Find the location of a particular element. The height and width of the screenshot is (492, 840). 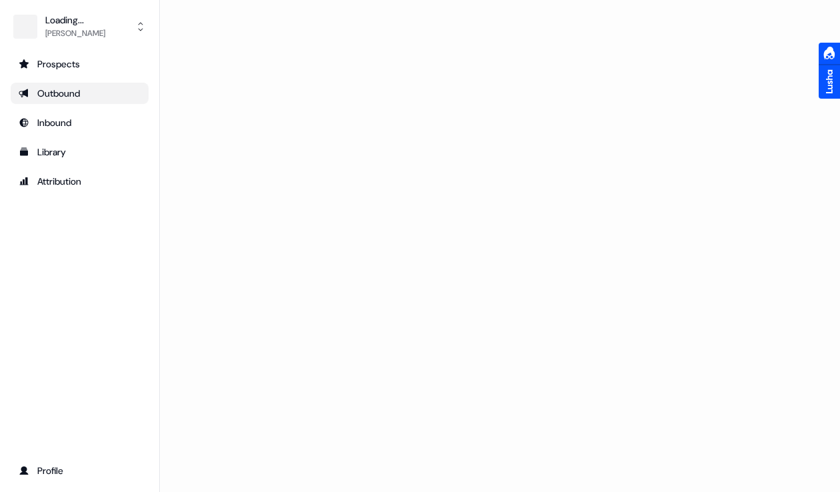

div: Library is located at coordinates (79, 152).